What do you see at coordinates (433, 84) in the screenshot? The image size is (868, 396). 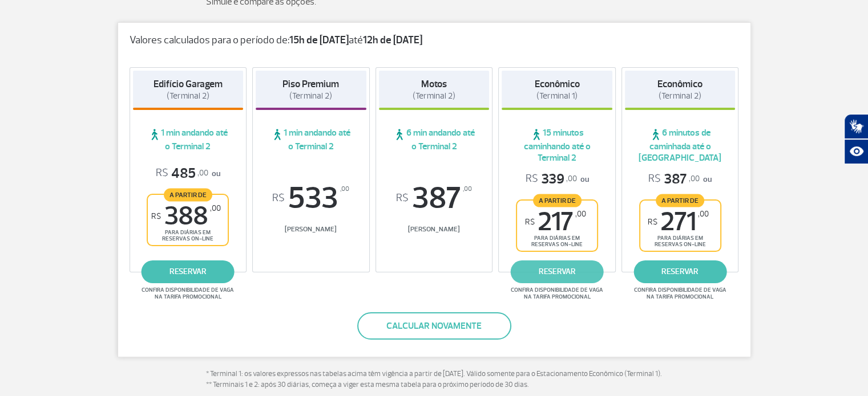 I see `strong: Motos` at bounding box center [433, 84].